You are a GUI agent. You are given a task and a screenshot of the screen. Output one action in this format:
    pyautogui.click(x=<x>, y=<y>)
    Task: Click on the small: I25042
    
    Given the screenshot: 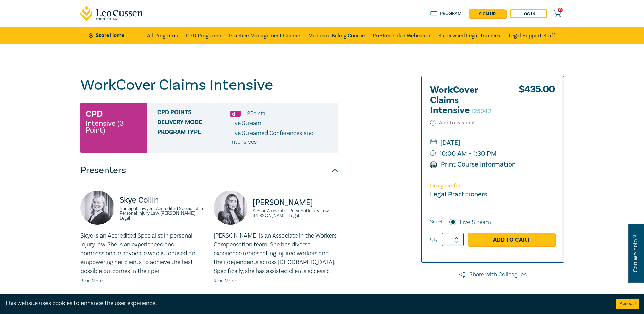 What is the action you would take?
    pyautogui.click(x=482, y=111)
    